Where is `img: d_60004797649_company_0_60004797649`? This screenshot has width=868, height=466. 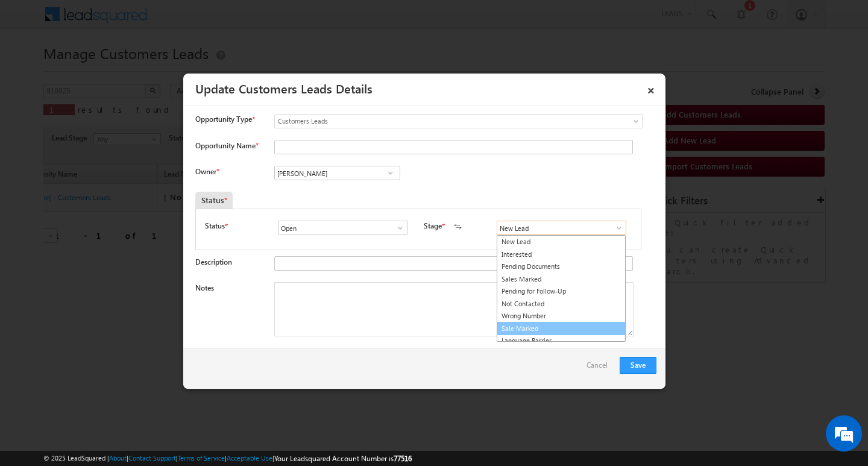
img: d_60004797649_company_0_60004797649 is located at coordinates (36, 71).